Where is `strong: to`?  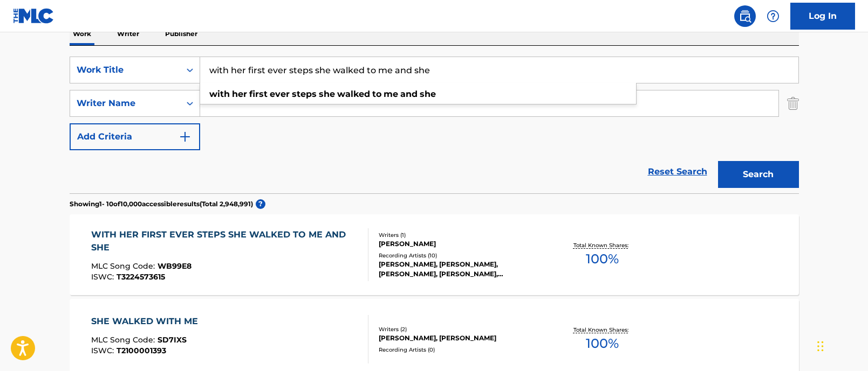 strong: to is located at coordinates (376, 94).